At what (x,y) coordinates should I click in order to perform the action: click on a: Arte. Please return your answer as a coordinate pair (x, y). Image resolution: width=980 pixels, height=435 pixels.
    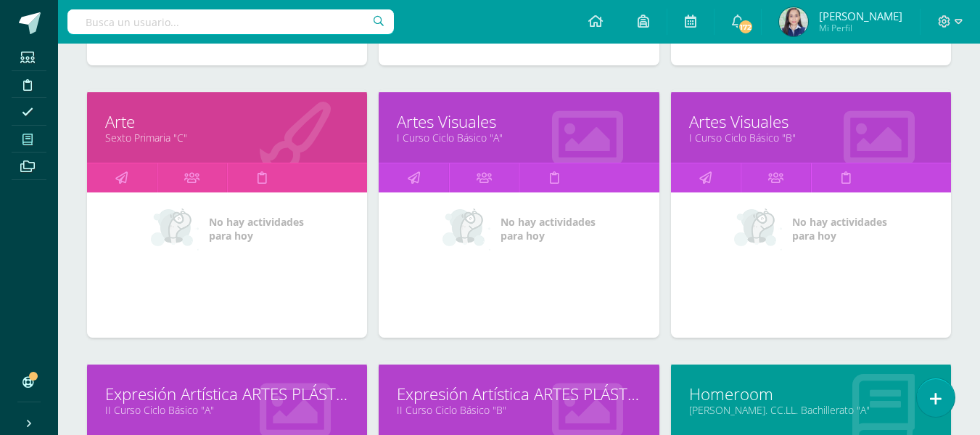
    Looking at the image, I should click on (227, 121).